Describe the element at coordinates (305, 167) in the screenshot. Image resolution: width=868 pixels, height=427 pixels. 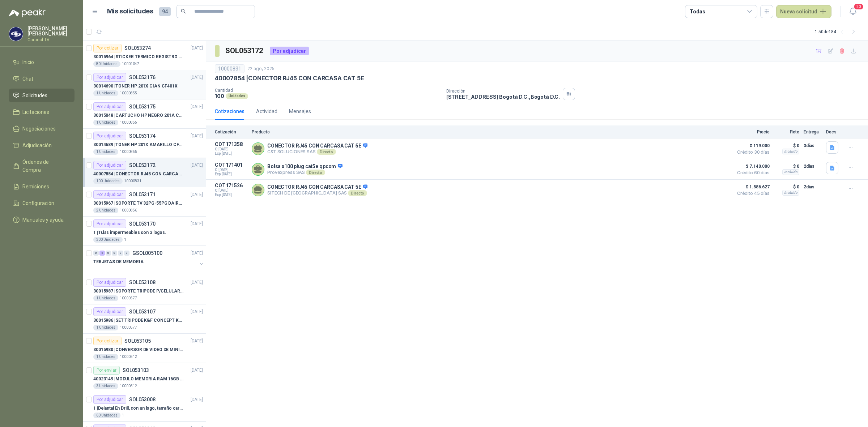
I see `p: Bolsa x100 plug cat5e qpcom` at that location.